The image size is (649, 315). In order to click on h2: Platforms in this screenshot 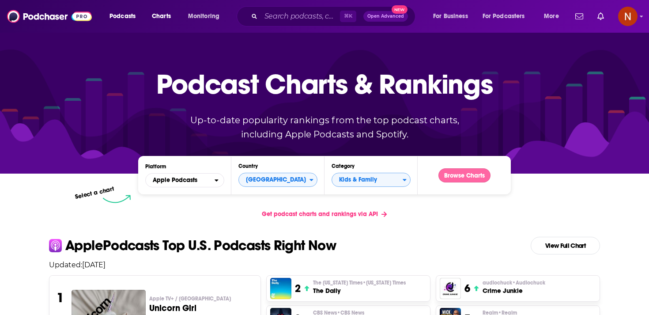, I will do `click(185, 180)`.